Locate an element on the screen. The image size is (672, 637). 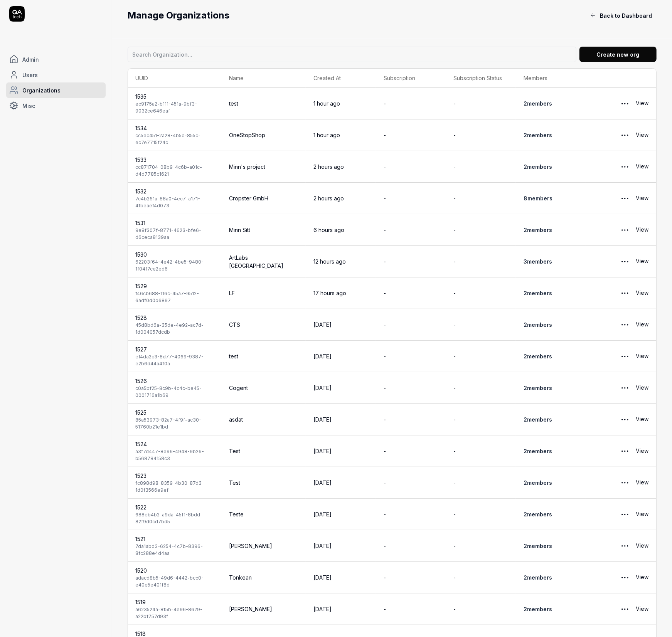
div: 1527 is located at coordinates (174, 349).